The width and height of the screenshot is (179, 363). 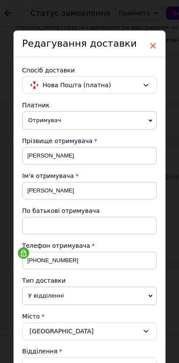 I want to click on span: Телефон отримувача, so click(x=56, y=246).